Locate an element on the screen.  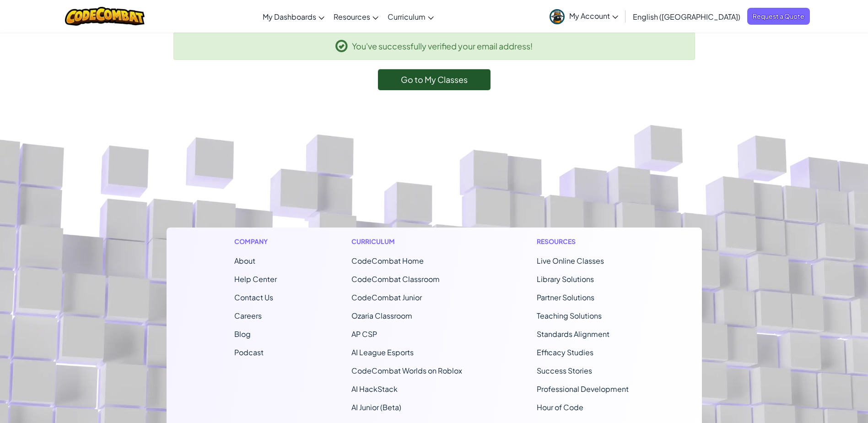
a: Professional Development is located at coordinates (582, 389).